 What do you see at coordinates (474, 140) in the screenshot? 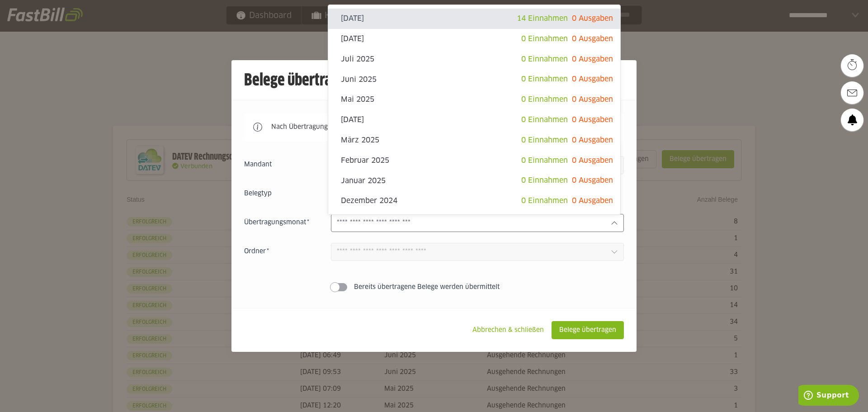
I see `sl-option: März 2025` at bounding box center [474, 140].